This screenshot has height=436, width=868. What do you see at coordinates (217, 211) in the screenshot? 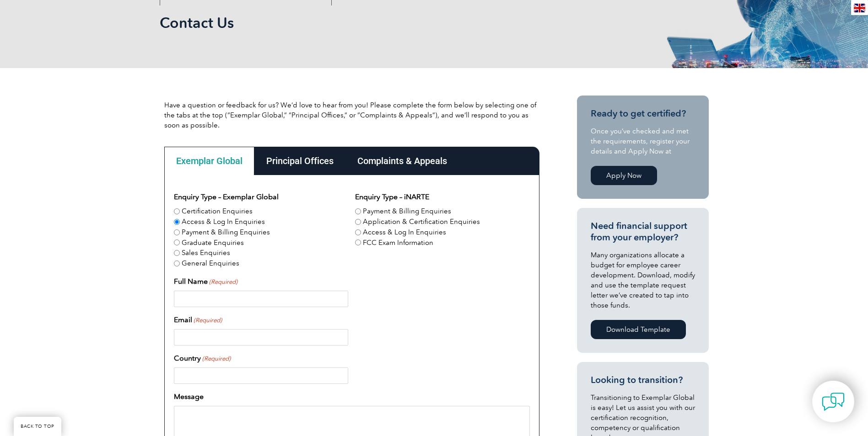
I see `label: Certification Enquiries` at bounding box center [217, 211].